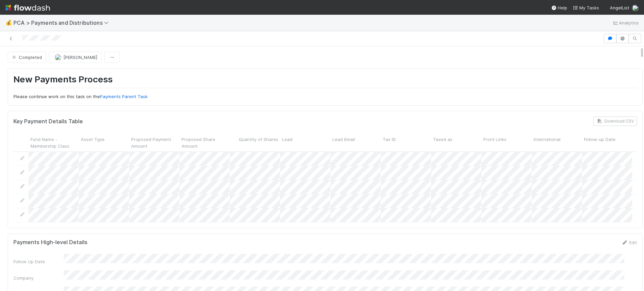 The image size is (644, 291). Describe the element at coordinates (27, 58) in the screenshot. I see `button: Completed` at that location.